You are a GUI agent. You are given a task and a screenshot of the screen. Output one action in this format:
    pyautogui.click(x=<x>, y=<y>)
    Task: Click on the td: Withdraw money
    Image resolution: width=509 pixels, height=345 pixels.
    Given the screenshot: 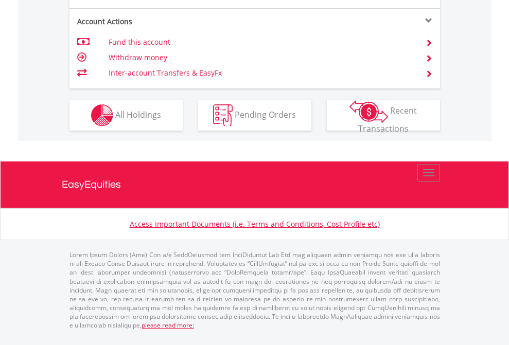 What is the action you would take?
    pyautogui.click(x=260, y=58)
    